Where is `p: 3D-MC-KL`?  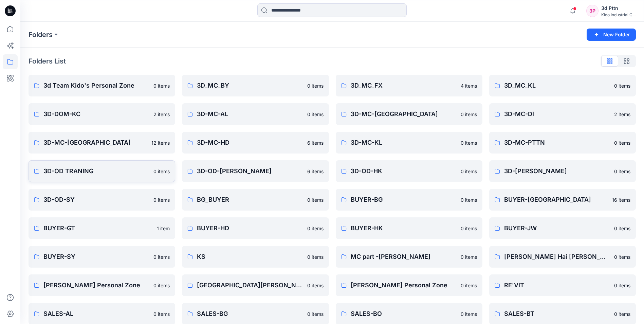 p: 3D-MC-KL is located at coordinates (404, 142).